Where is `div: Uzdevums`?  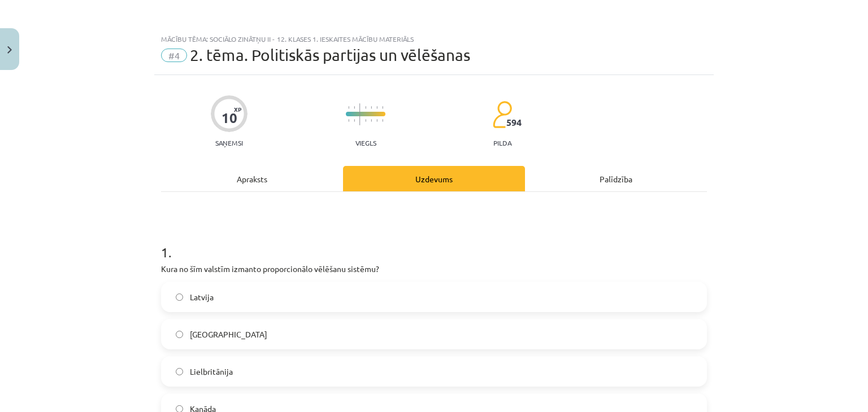
div: Uzdevums is located at coordinates (434, 179).